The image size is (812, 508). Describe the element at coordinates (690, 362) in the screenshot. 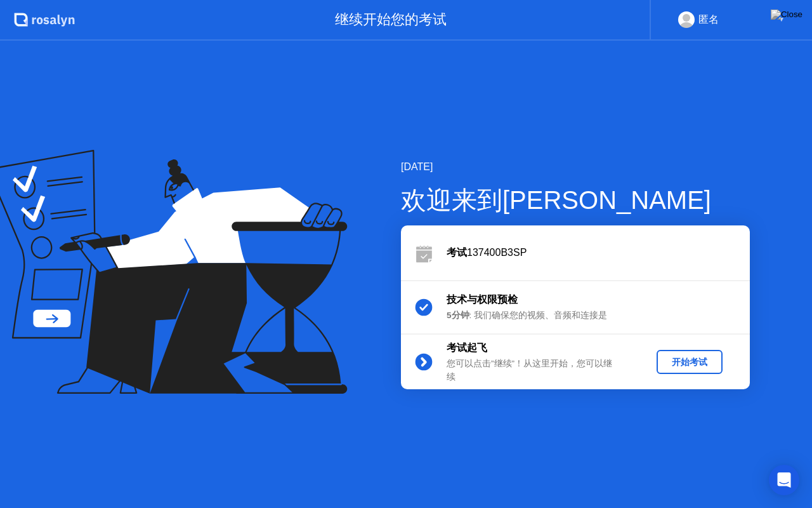

I see `div: 开始考试` at that location.